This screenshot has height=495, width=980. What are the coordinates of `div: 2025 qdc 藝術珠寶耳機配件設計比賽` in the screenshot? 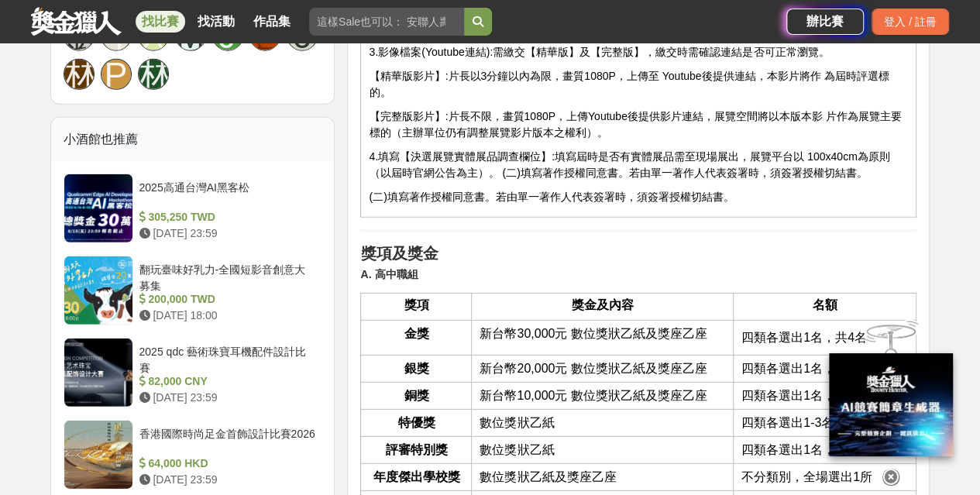 It's located at (228, 359).